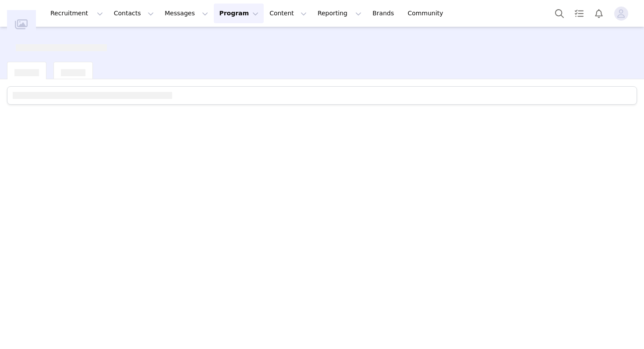 The height and width of the screenshot is (349, 644). Describe the element at coordinates (186, 13) in the screenshot. I see `button: Messages` at that location.